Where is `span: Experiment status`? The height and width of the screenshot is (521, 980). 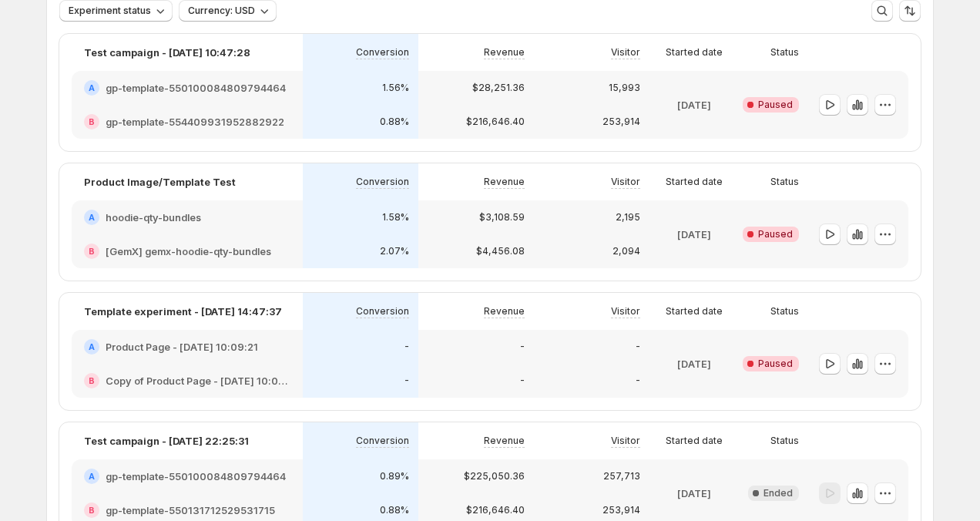 span: Experiment status is located at coordinates (110, 11).